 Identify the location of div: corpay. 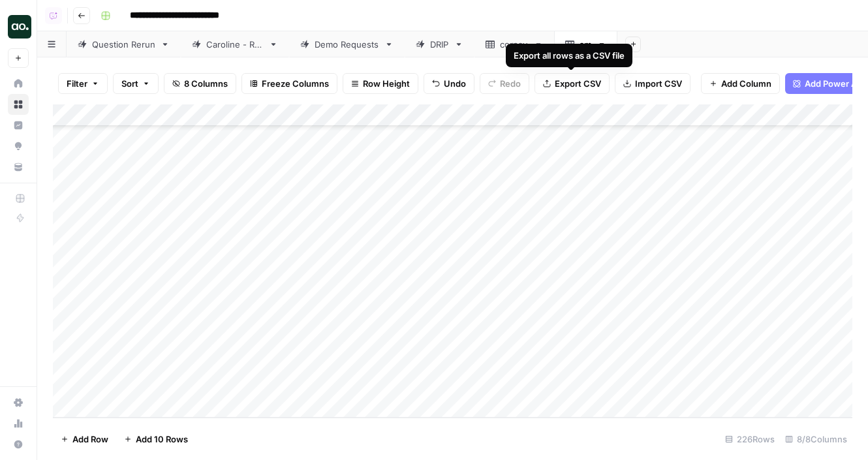
(514, 44).